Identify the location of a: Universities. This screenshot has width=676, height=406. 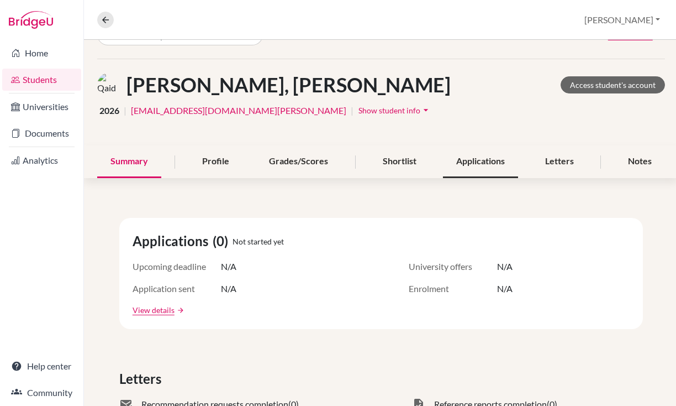
(41, 107).